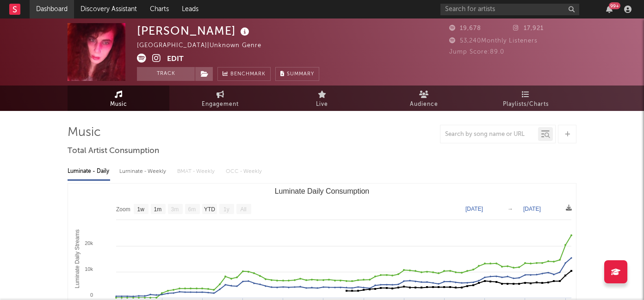 This screenshot has height=300, width=644. What do you see at coordinates (210, 209) in the screenshot?
I see `text: YTD` at bounding box center [210, 209].